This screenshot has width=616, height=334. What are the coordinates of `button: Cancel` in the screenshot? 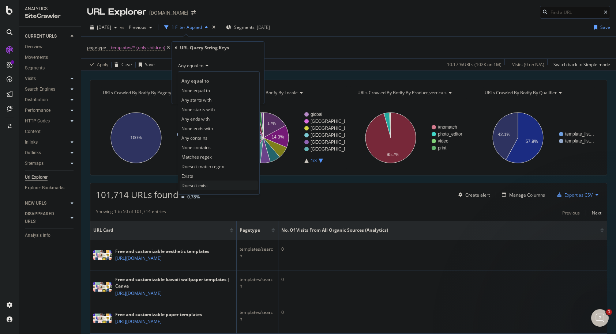 It's located at (186, 94).